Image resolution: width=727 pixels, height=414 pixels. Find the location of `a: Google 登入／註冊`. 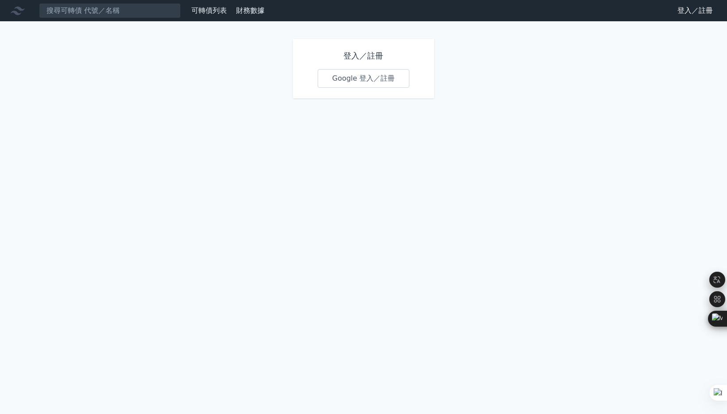

a: Google 登入／註冊 is located at coordinates (363, 78).